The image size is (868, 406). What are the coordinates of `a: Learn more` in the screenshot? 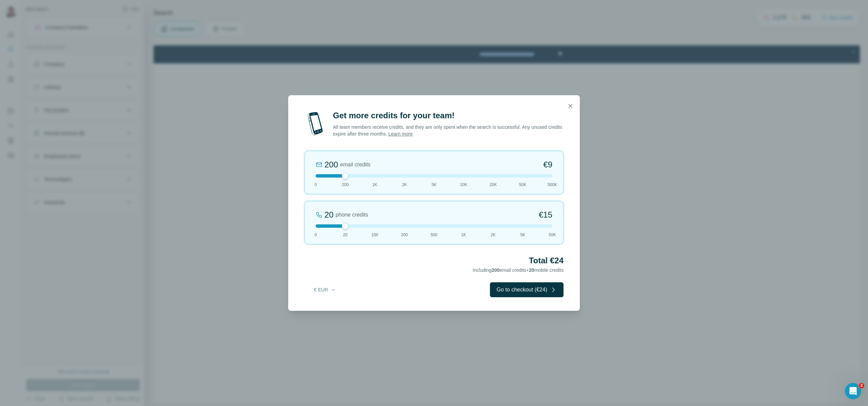 It's located at (400, 134).